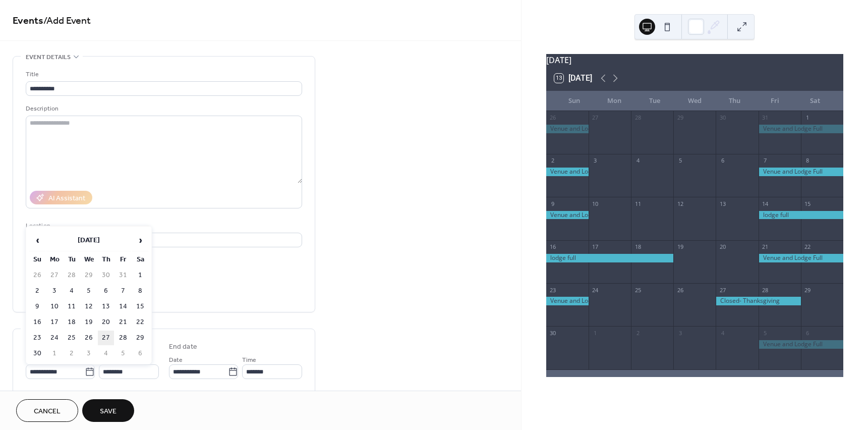 The height and width of the screenshot is (430, 868). Describe the element at coordinates (638, 203) in the screenshot. I see `div: 11` at that location.